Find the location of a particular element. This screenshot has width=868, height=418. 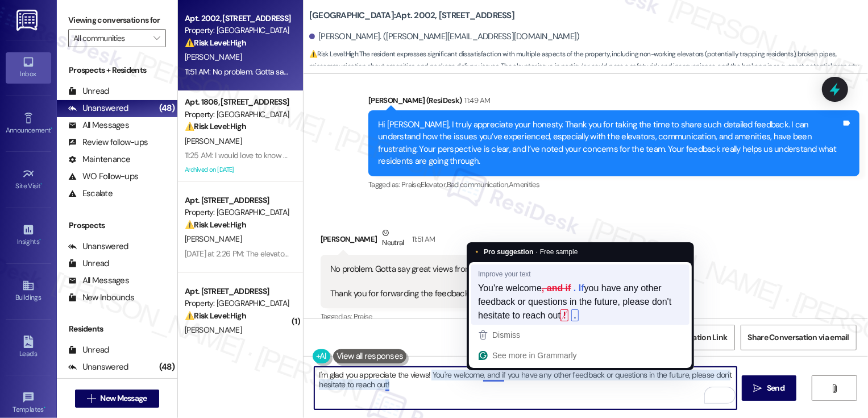

div: 11:49 AM is located at coordinates (476, 100).